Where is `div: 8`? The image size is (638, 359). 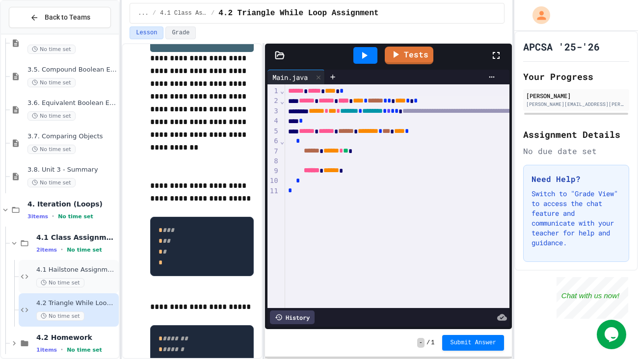
div: 8 is located at coordinates (273, 161).